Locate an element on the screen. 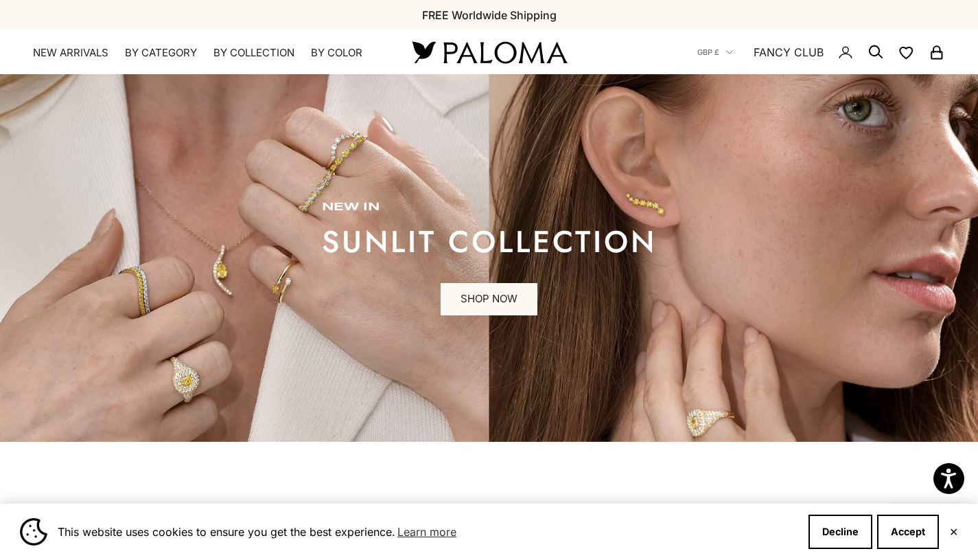 The height and width of the screenshot is (560, 978). img: Cookie banner is located at coordinates (33, 532).